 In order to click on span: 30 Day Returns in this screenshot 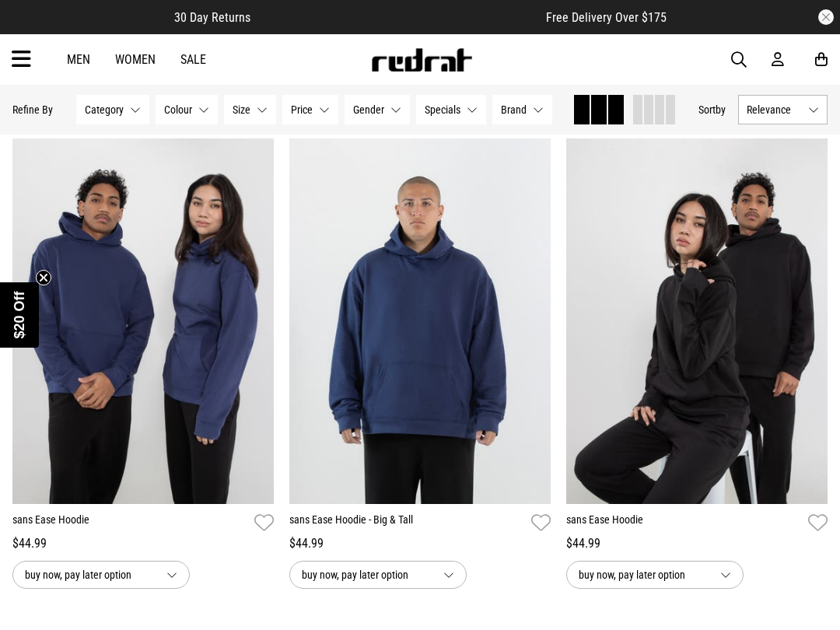, I will do `click(213, 17)`.